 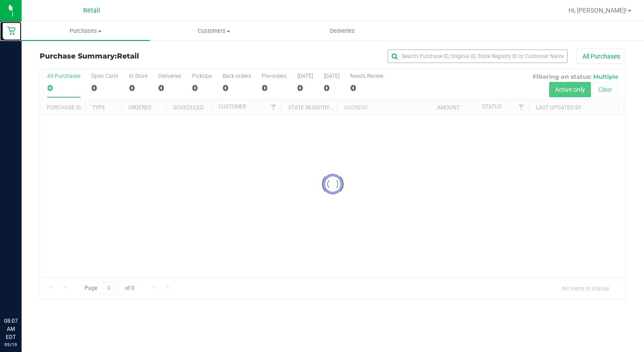 I want to click on span: Purchases, so click(x=86, y=31).